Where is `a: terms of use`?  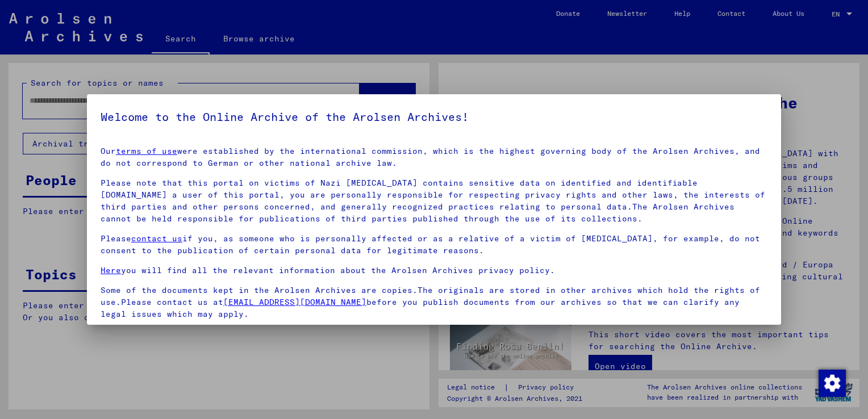 a: terms of use is located at coordinates (147, 151).